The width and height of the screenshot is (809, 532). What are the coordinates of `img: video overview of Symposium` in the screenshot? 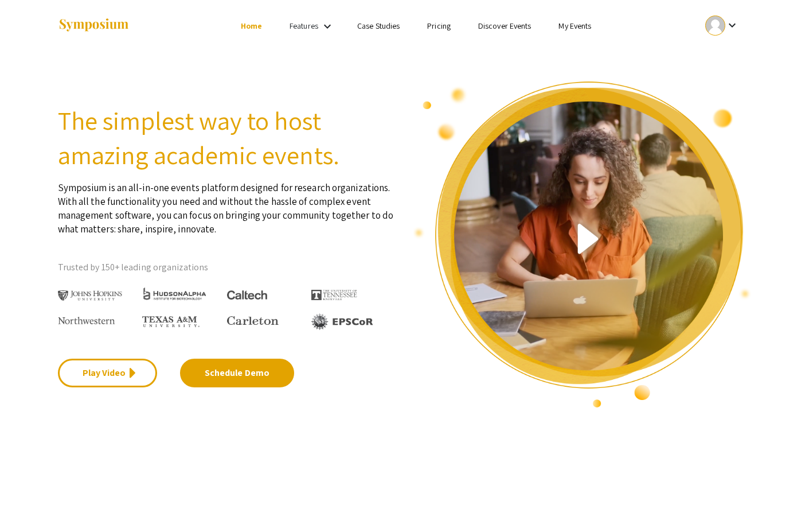 It's located at (583, 245).